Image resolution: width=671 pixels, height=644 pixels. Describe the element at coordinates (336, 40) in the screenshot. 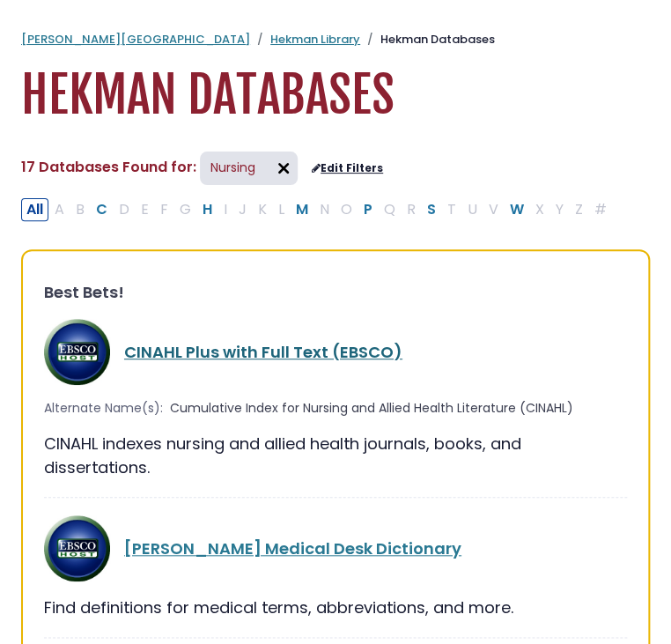

I see `nav: breadcrumb` at that location.